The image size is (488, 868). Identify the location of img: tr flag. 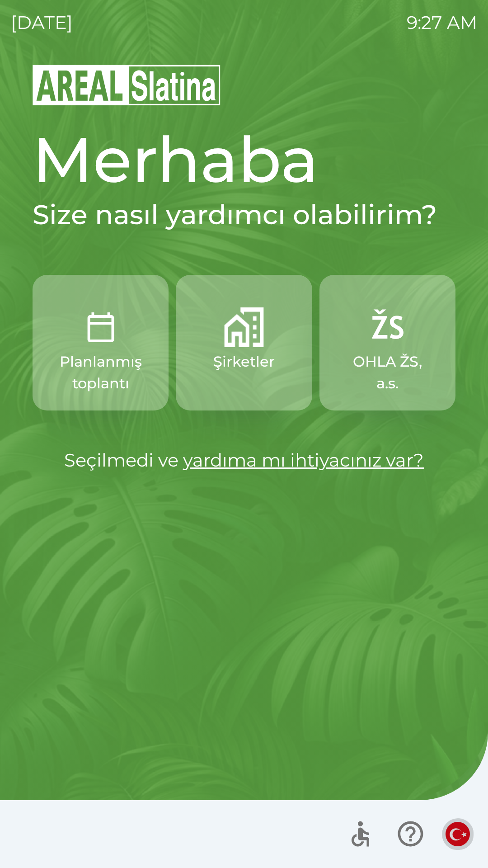
(458, 835).